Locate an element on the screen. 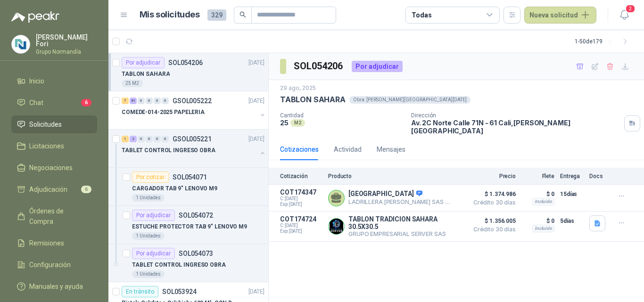 The width and height of the screenshot is (644, 302). span: Configuración is located at coordinates (50, 265).